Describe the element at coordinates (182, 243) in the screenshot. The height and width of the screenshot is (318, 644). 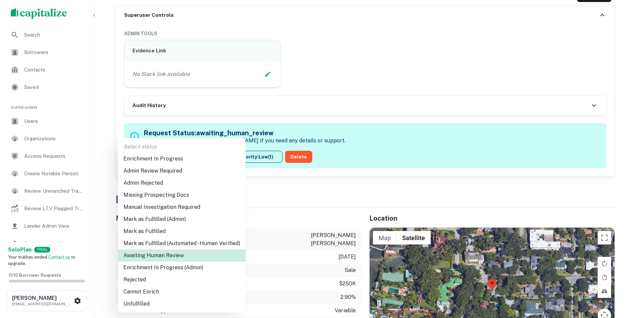
I see `li: Mark as Fulfilled (Automated - Human Verified)` at that location.